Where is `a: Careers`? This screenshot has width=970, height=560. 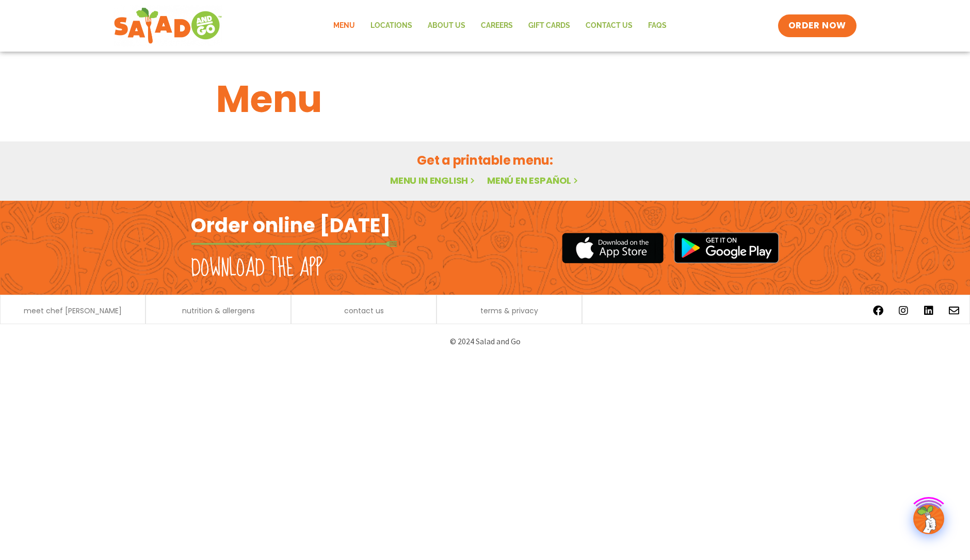 a: Careers is located at coordinates (497, 26).